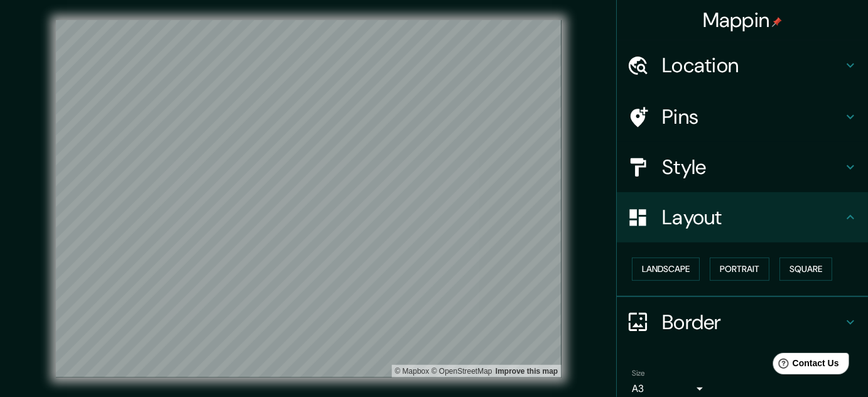 This screenshot has width=868, height=397. What do you see at coordinates (753, 65) in the screenshot?
I see `h4: Location` at bounding box center [753, 65].